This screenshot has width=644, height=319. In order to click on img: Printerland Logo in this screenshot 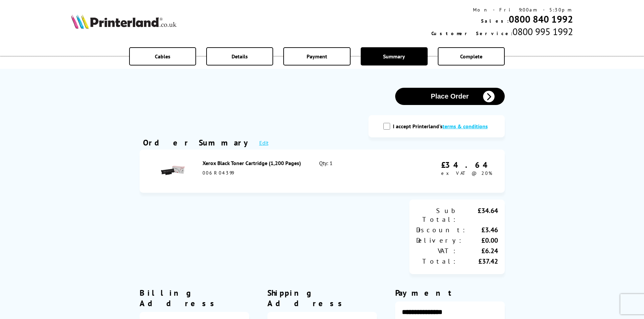, I will do `click(124, 22)`.